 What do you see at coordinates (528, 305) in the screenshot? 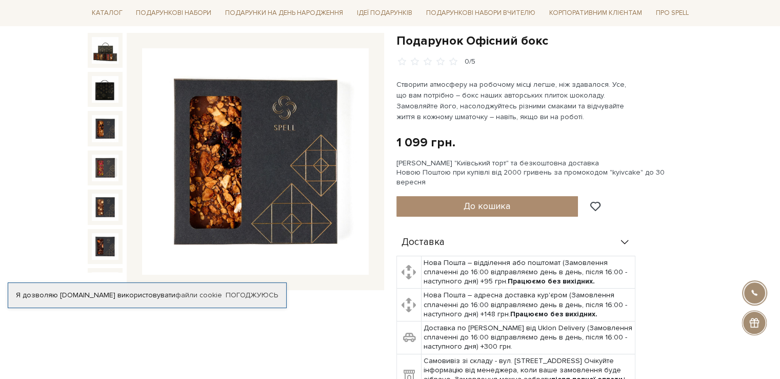
I see `td: Нова Пошта – адресна доставка кур'єром (Замовлення сплаченні до 16:00 відправляємо день в день, п...` at bounding box center [528, 305].